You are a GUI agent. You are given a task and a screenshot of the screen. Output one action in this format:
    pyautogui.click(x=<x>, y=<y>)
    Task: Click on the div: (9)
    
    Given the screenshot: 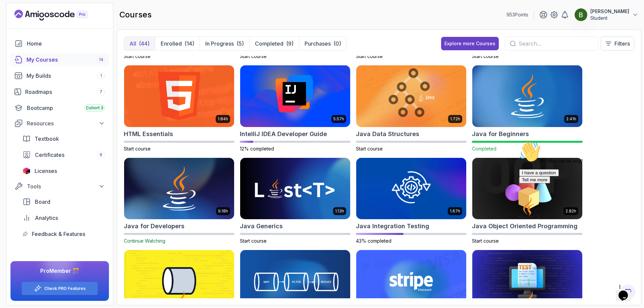 What is the action you would take?
    pyautogui.click(x=290, y=43)
    